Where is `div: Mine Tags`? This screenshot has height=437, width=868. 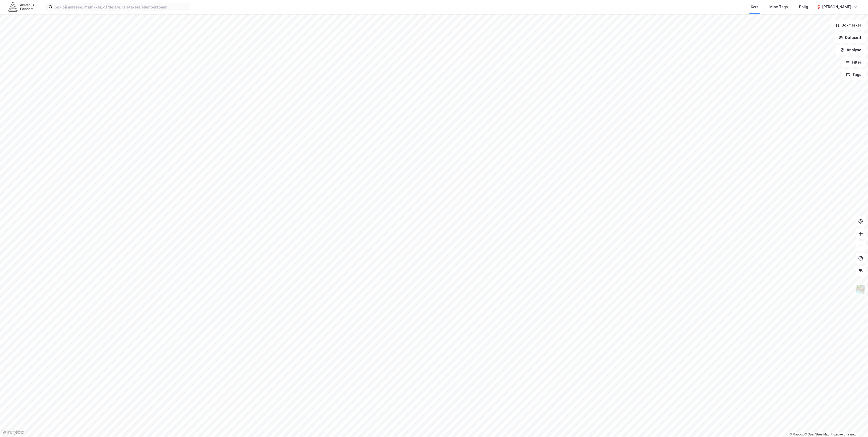 div: Mine Tags is located at coordinates (779, 7).